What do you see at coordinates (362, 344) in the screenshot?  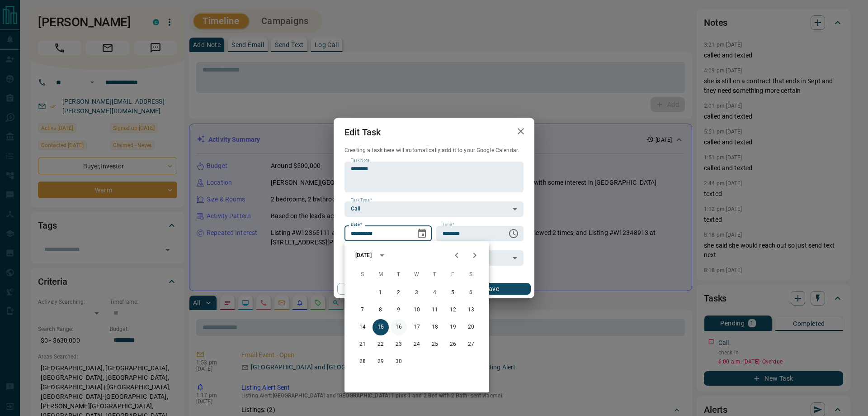 I see `button: 21` at bounding box center [362, 344].